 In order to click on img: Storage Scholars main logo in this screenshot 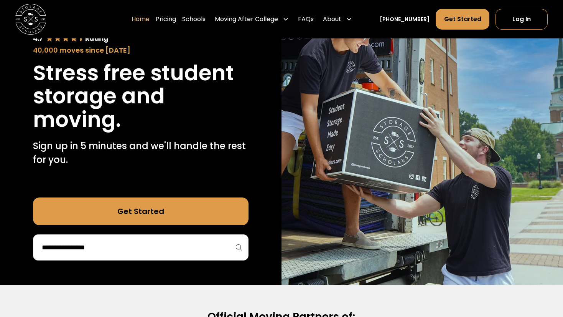, I will do `click(31, 19)`.